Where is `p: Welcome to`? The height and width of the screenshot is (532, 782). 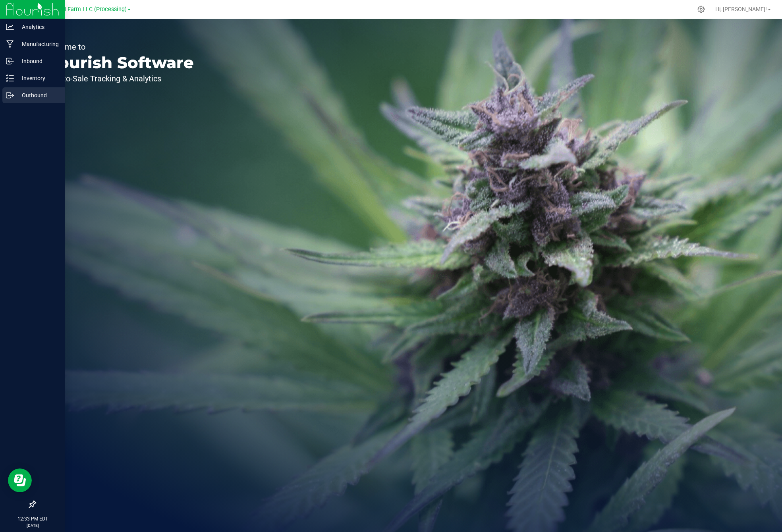
p: Welcome to is located at coordinates (119, 47).